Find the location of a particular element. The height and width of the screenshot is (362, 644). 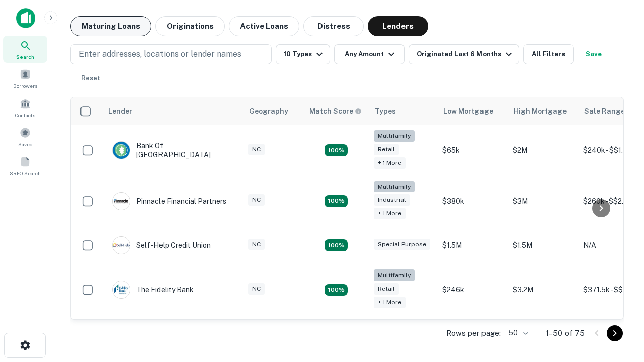

p: Enter addresses, locations or lender names is located at coordinates (160, 54).